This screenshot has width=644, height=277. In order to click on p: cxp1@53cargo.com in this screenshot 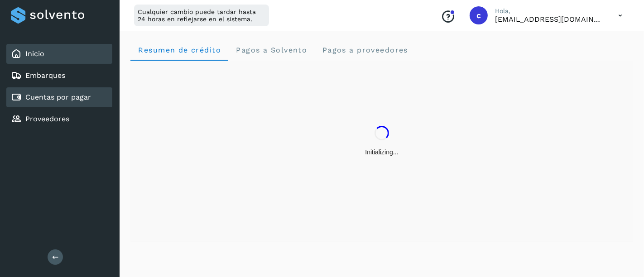, I will do `click(549, 19)`.